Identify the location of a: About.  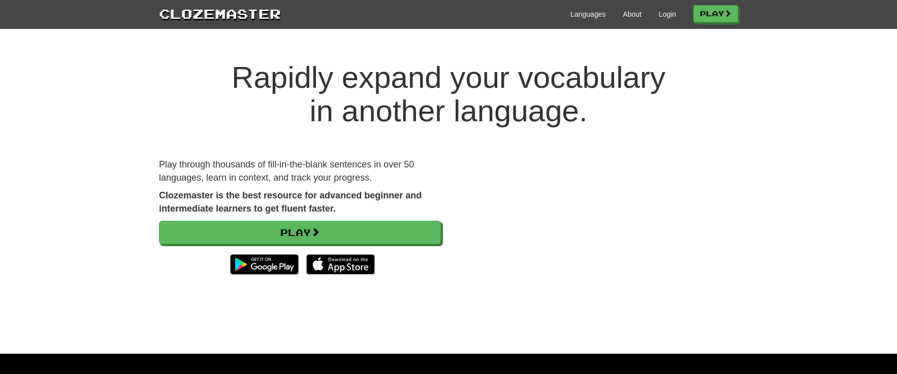
(632, 14).